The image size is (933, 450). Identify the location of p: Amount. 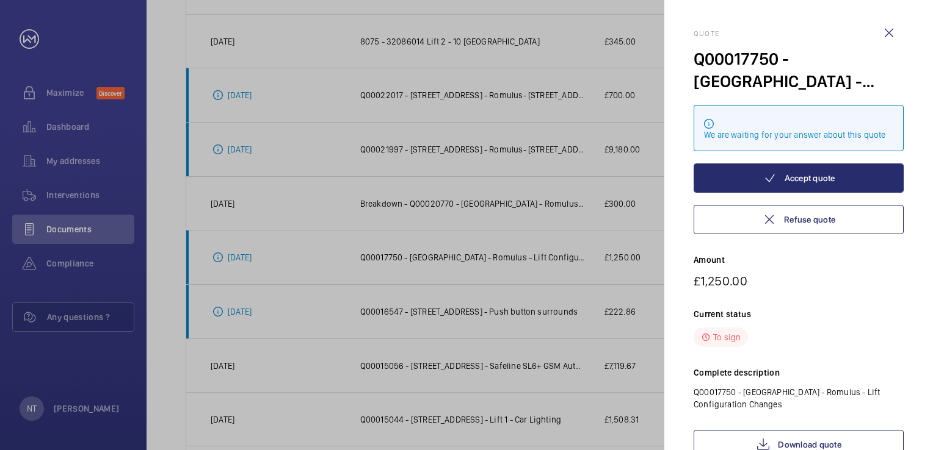
(798, 260).